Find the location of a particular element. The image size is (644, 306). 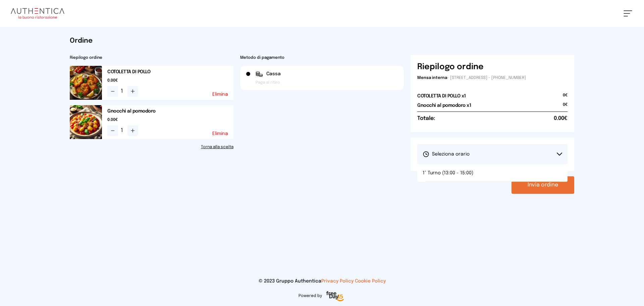

a: Privacy Policy is located at coordinates (338, 281).